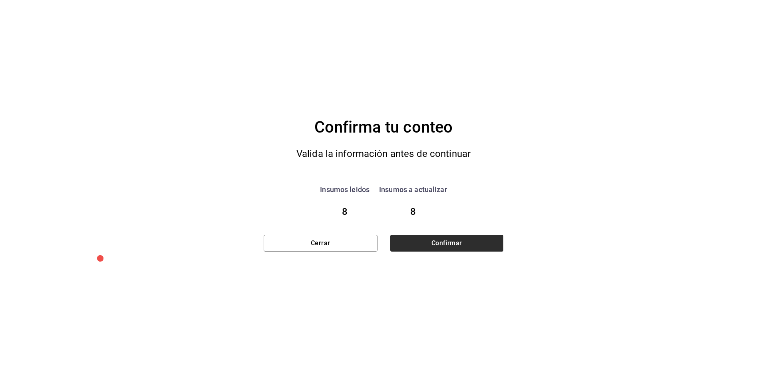  I want to click on div: Insumos a actualizar, so click(413, 189).